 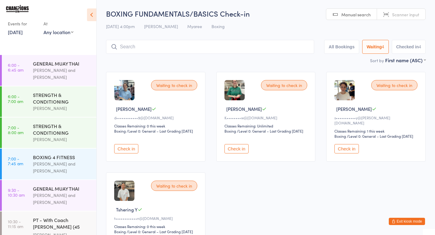 What do you see at coordinates (406, 14) in the screenshot?
I see `span: Scanner input` at bounding box center [406, 14].